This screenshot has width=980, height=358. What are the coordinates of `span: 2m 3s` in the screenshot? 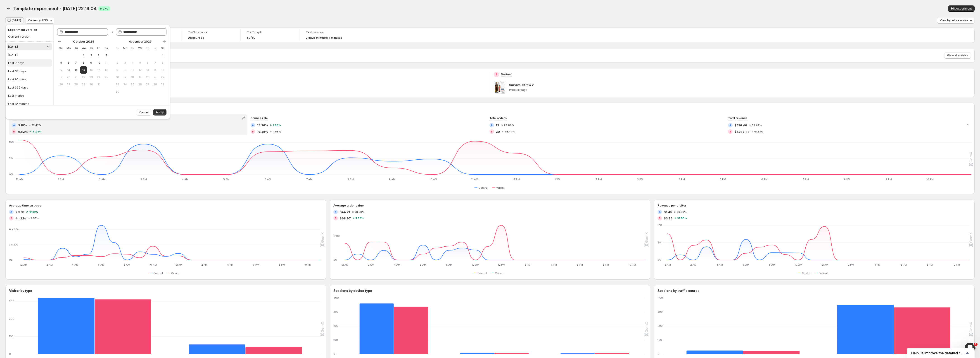 It's located at (20, 212).